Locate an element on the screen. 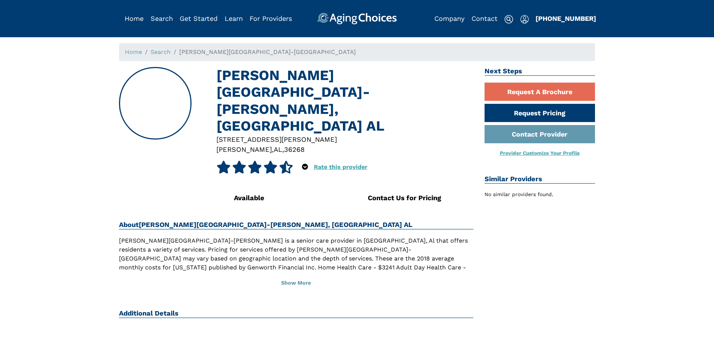 The image size is (714, 339). div: Contact Us for Pricing is located at coordinates (421, 198).